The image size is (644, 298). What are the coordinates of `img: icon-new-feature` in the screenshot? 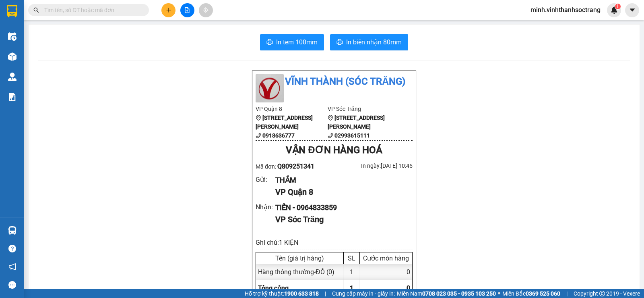 It's located at (614, 10).